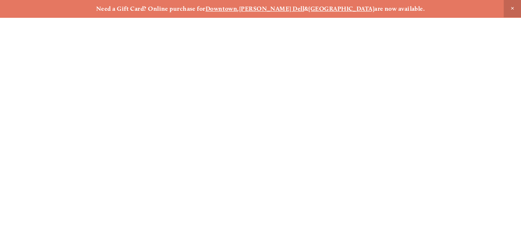  I want to click on a: Downtown, so click(222, 9).